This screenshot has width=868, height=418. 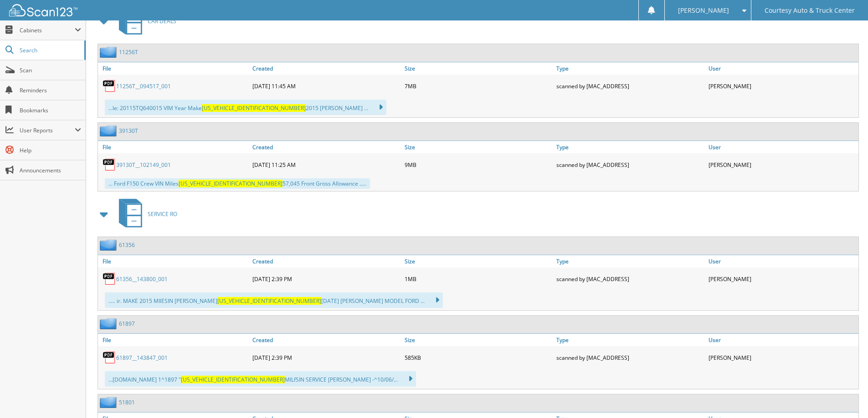 What do you see at coordinates (127, 324) in the screenshot?
I see `a: 61897` at bounding box center [127, 324].